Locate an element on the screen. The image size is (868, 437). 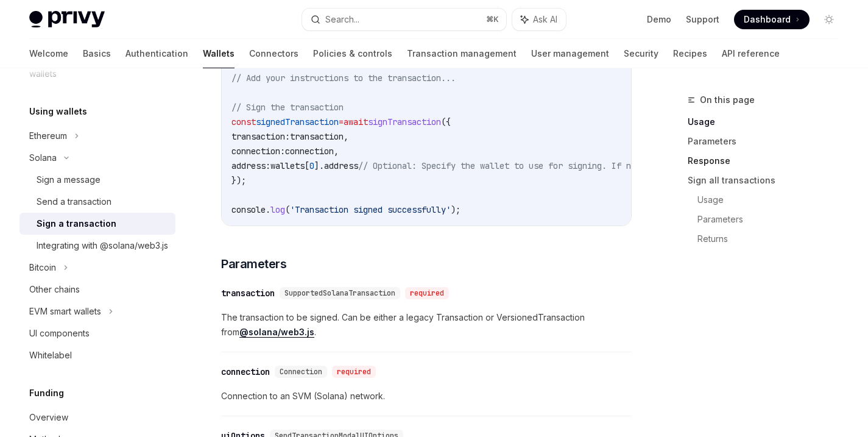
a: Sign all transactions is located at coordinates (768, 180).